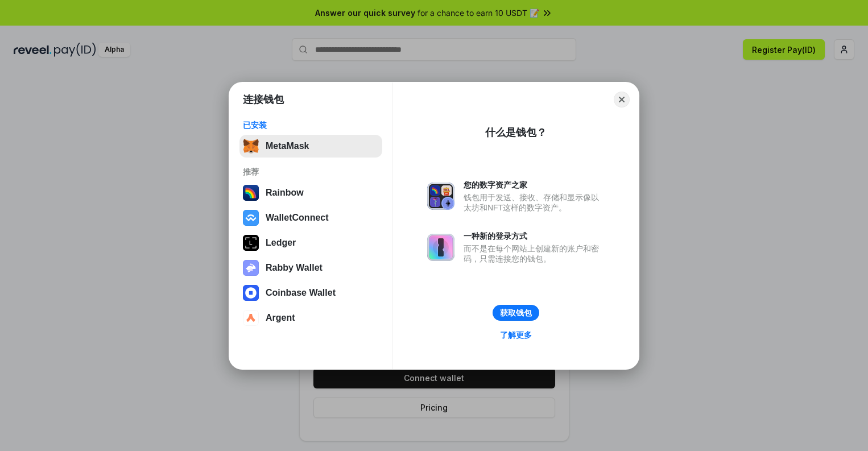 The width and height of the screenshot is (868, 451). I want to click on div: 推荐, so click(311, 171).